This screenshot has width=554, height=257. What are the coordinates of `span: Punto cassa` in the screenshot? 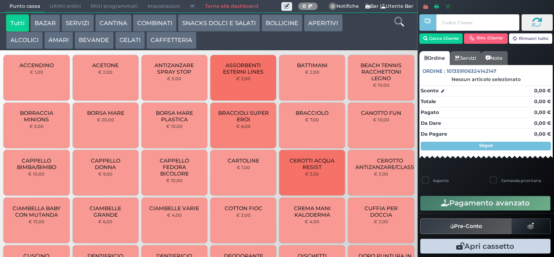 It's located at (25, 6).